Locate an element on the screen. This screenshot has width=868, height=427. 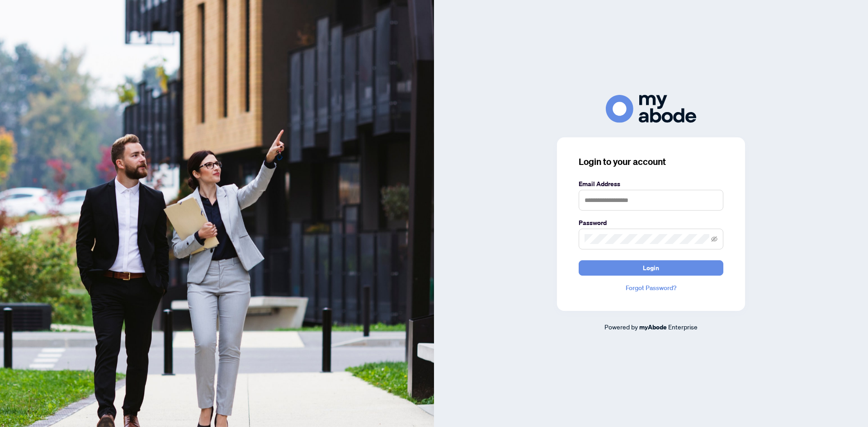
span: Login is located at coordinates (651, 268).